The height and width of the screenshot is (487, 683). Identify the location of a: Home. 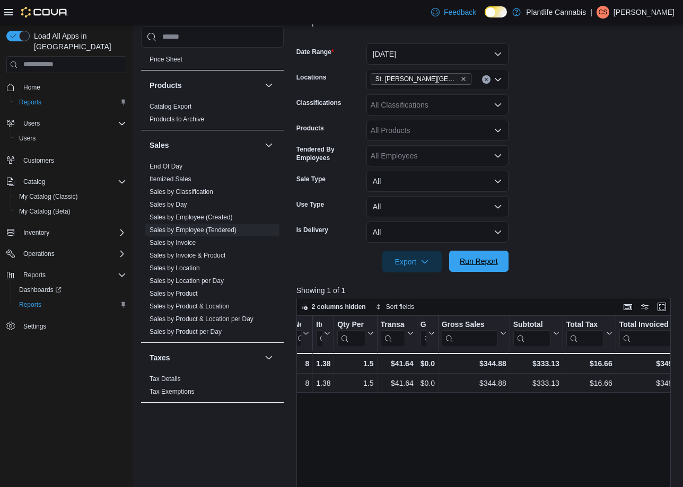
(32, 87).